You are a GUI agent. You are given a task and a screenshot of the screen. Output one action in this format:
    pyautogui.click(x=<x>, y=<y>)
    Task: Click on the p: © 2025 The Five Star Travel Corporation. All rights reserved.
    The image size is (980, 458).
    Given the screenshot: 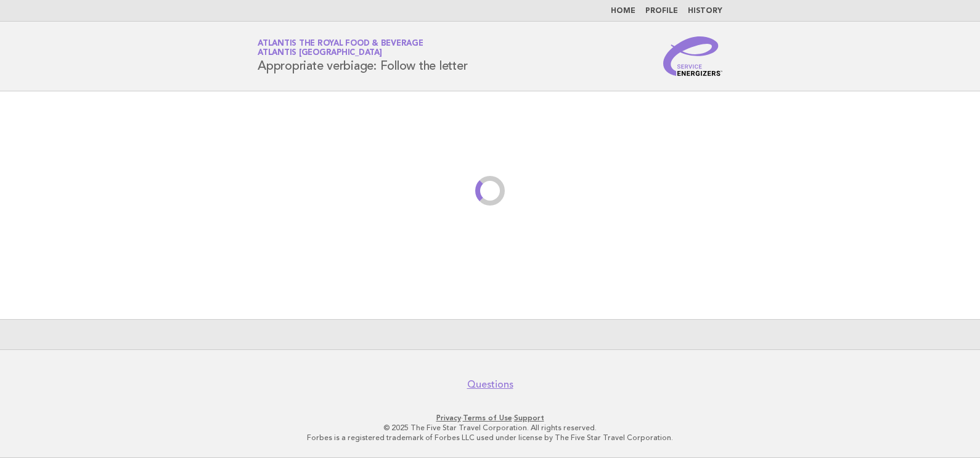 What is the action you would take?
    pyautogui.click(x=490, y=428)
    